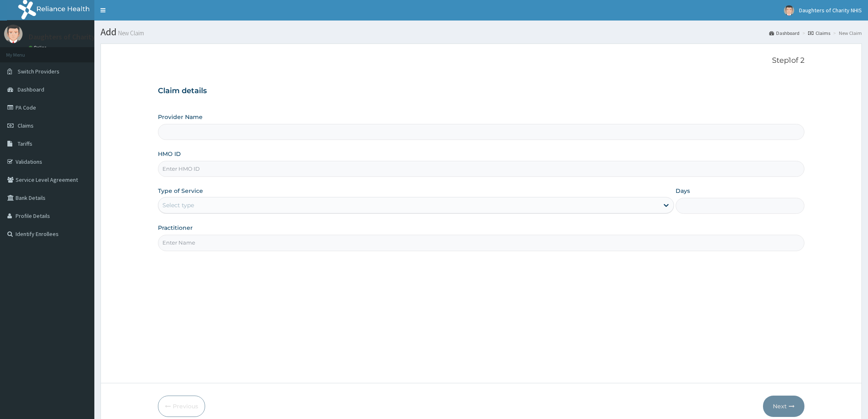 Image resolution: width=868 pixels, height=419 pixels. What do you see at coordinates (819, 33) in the screenshot?
I see `a: Claims` at bounding box center [819, 33].